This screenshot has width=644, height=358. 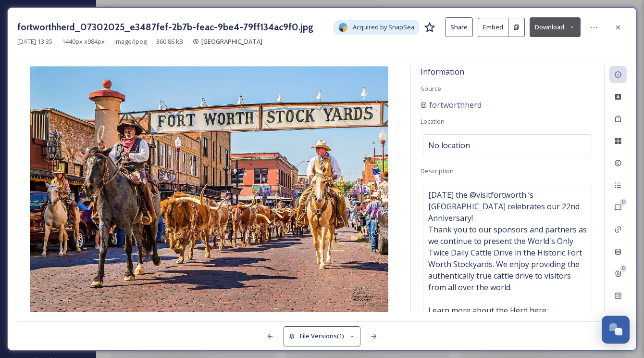 What do you see at coordinates (83, 41) in the screenshot?
I see `span: 1440 px x 984 px` at bounding box center [83, 41].